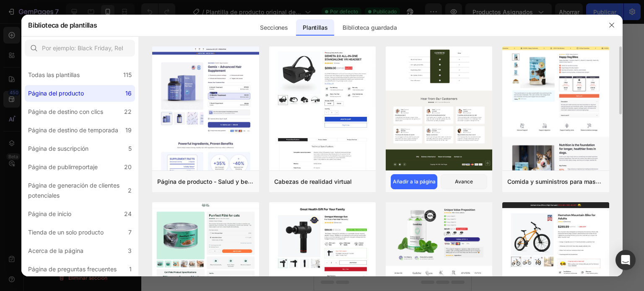 The image size is (644, 291). Describe the element at coordinates (74, 190) in the screenshot. I see `font: Página de generación de clientes potenciales` at that location.